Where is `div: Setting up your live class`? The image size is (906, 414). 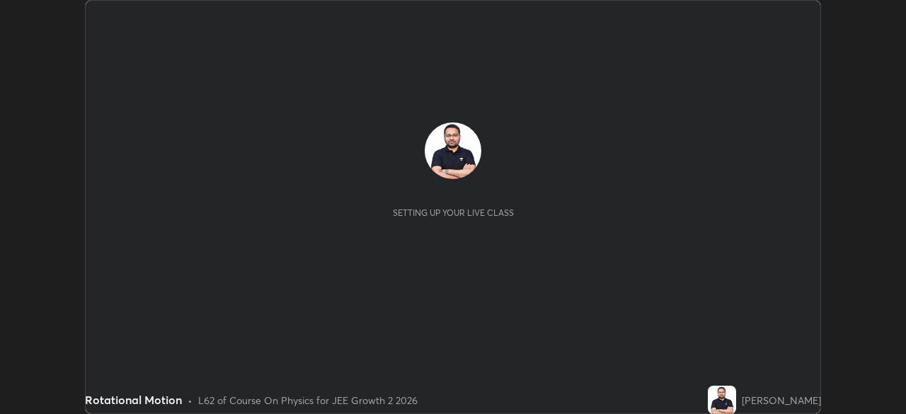
div: Setting up your live class is located at coordinates (453, 212).